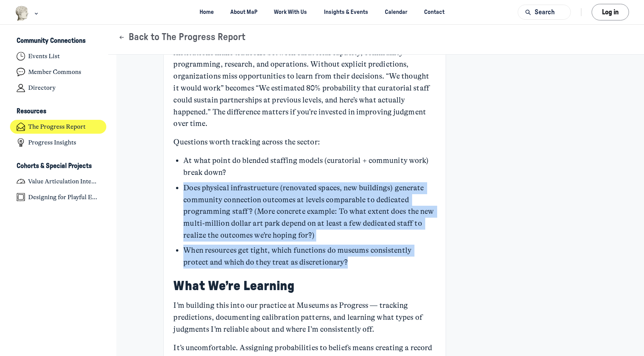  I want to click on p: I’m building this into our practice at Museums as Progress — tracking predictions, documenting ca..., so click(304, 317).